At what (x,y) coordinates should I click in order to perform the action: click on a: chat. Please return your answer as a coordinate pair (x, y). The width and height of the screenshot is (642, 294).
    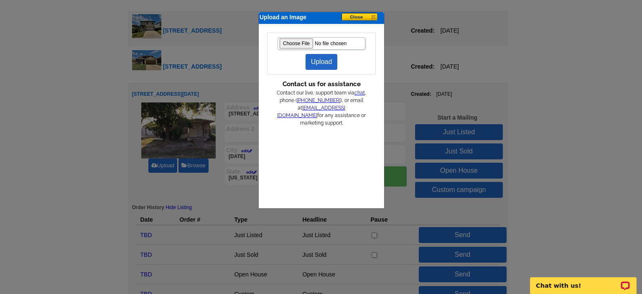
    Looking at the image, I should click on (360, 93).